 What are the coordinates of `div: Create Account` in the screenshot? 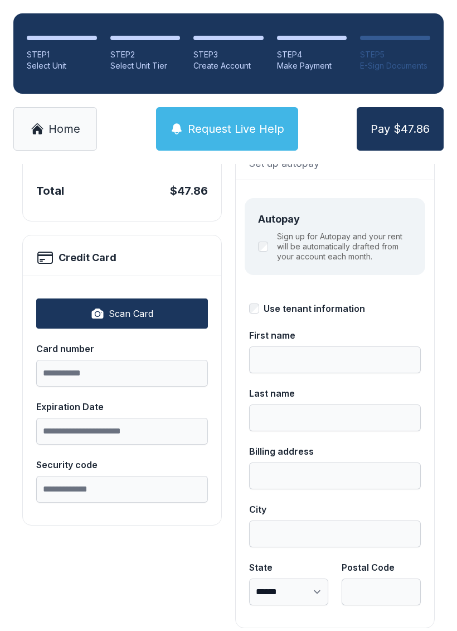 It's located at (229, 66).